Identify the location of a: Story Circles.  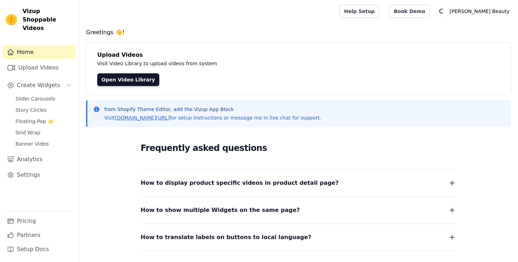
(43, 110).